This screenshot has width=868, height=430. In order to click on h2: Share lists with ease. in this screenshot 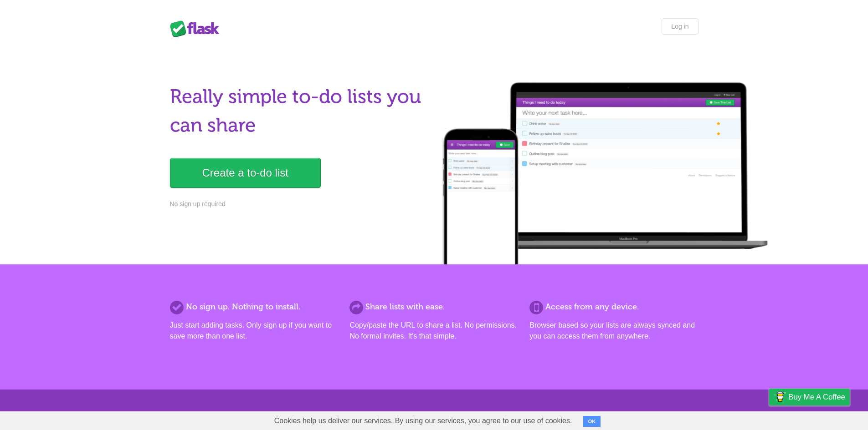, I will do `click(433, 307)`.